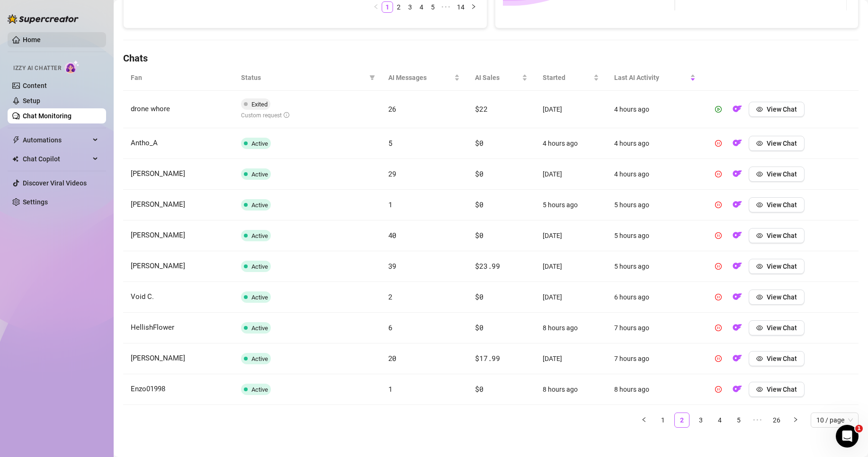 The image size is (868, 457). What do you see at coordinates (497, 77) in the screenshot?
I see `span: AI Sales` at bounding box center [497, 77].